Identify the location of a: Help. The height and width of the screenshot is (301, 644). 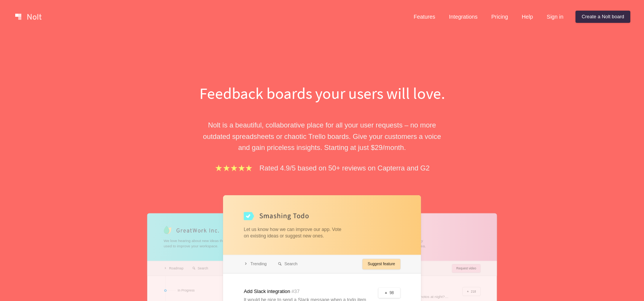
(528, 17).